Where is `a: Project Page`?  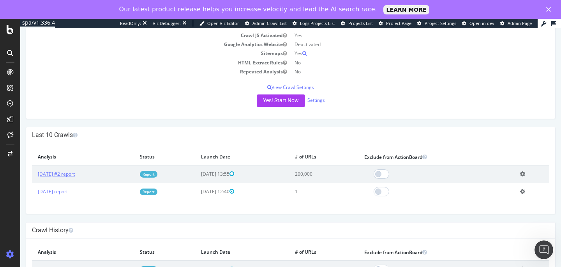
a: Project Page is located at coordinates (395, 23).